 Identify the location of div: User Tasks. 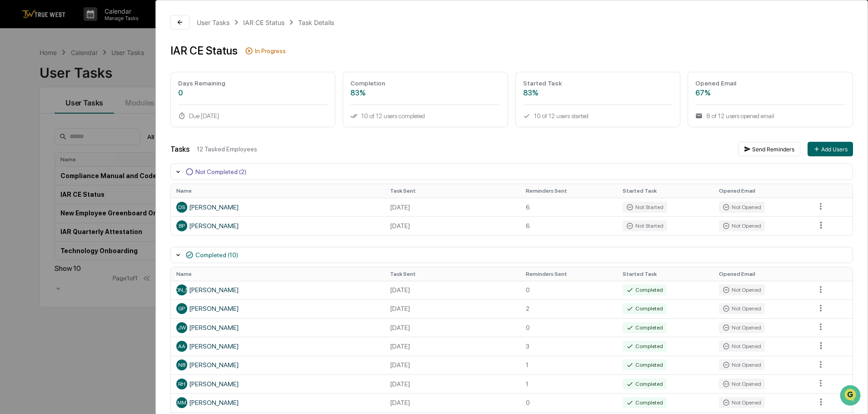
(213, 22).